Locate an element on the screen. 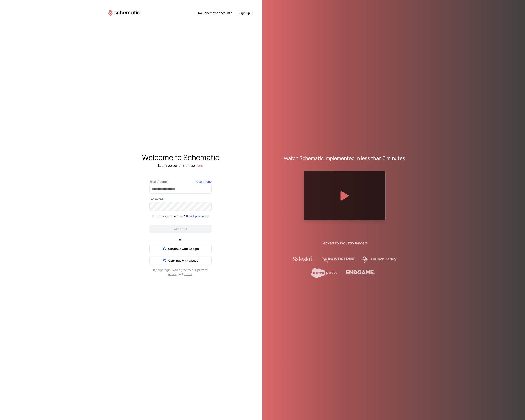 Image resolution: width=525 pixels, height=420 pixels. div: By signing in , you agree to our privacy and . is located at coordinates (180, 272).